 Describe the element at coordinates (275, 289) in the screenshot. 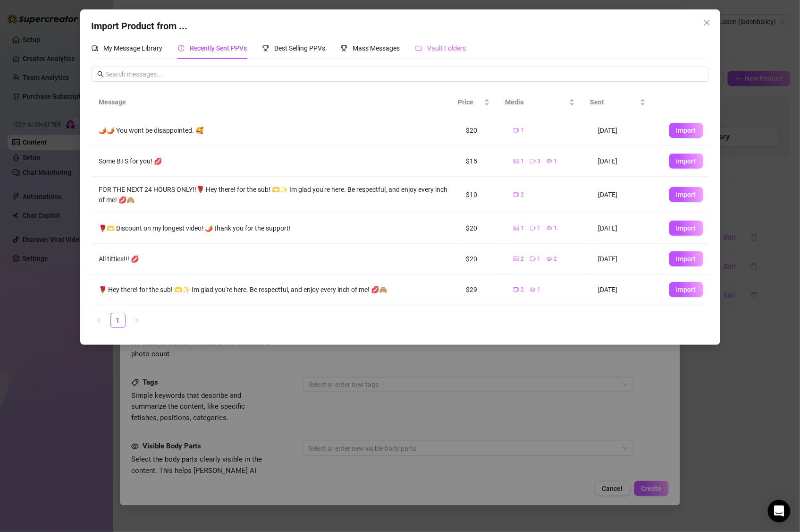

I see `div: 🌹 Hey there! for the sub! 🫶✨ Im glad you're here. Be respectful, and enjoy every inch of me! 💋🙈` at that location.